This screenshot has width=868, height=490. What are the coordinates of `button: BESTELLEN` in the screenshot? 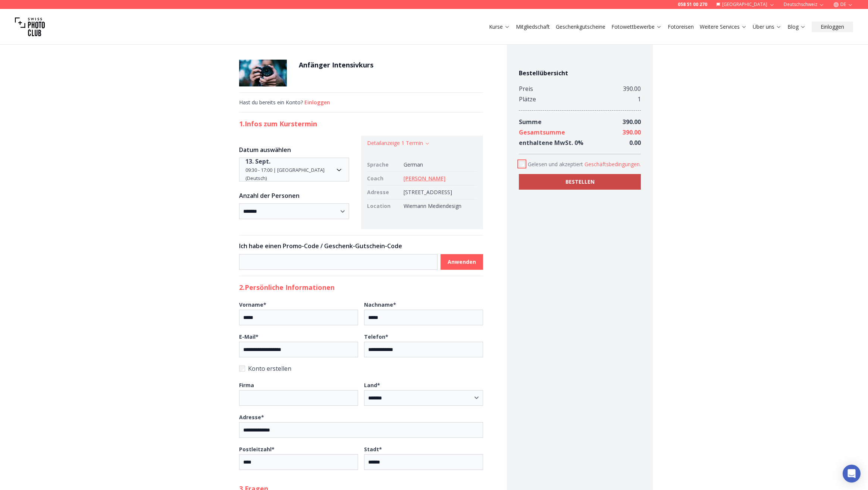 It's located at (580, 182).